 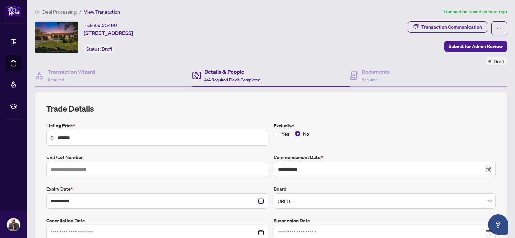 What do you see at coordinates (13, 11) in the screenshot?
I see `img: logo` at bounding box center [13, 11].